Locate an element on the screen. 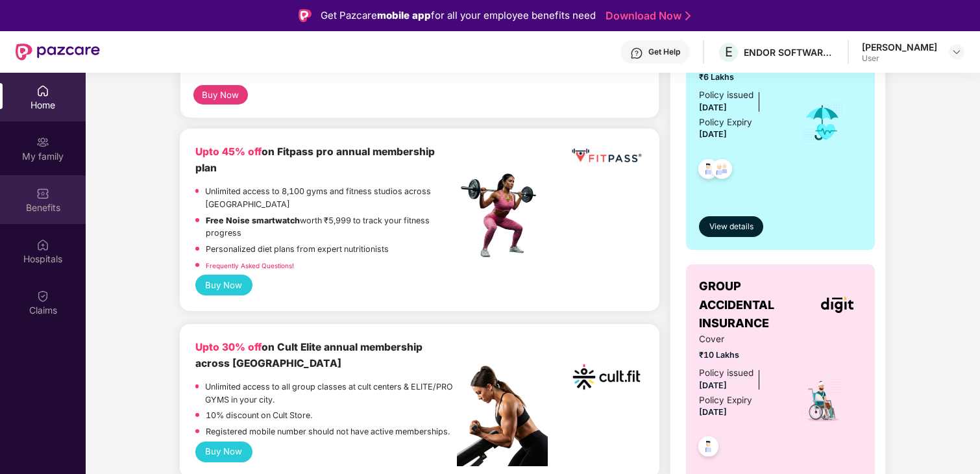 This screenshot has width=980, height=474. div: ENDOR SOFTWARE PRIVATE LIMITED is located at coordinates (790, 52).